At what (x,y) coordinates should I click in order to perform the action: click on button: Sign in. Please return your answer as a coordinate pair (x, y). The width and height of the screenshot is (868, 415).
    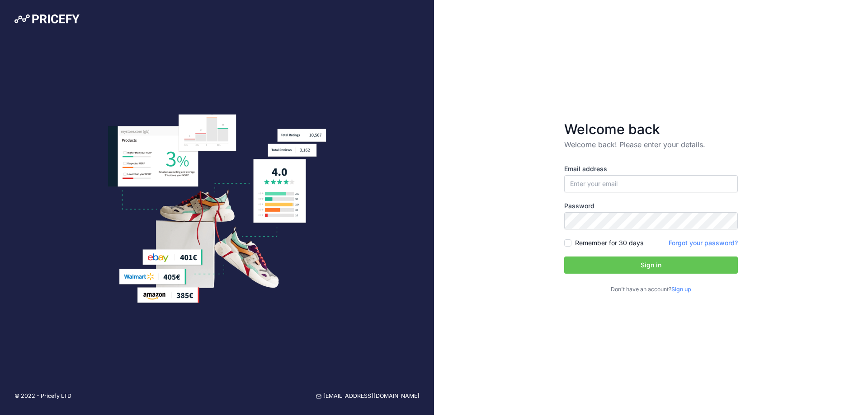
    Looking at the image, I should click on (651, 266).